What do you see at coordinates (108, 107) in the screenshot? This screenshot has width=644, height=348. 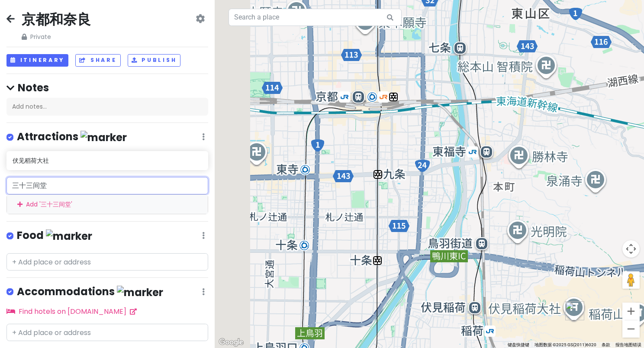 I see `div: Add notes...` at bounding box center [108, 107].